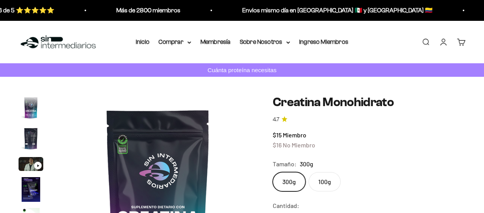 The height and width of the screenshot is (213, 484). Describe the element at coordinates (277, 135) in the screenshot. I see `span: $15` at that location.